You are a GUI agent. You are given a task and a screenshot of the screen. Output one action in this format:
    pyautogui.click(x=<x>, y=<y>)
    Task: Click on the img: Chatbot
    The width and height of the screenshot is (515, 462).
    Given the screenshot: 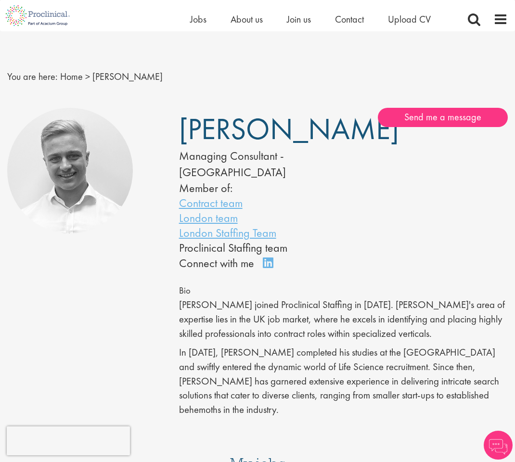 What is the action you would take?
    pyautogui.click(x=498, y=445)
    